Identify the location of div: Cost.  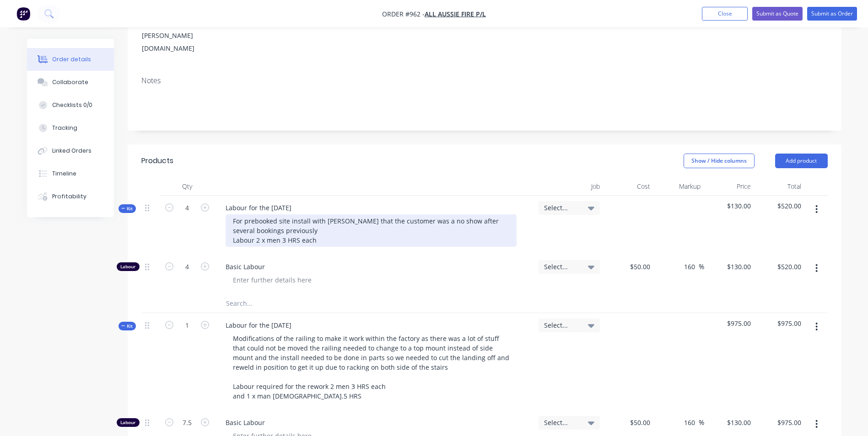
(629, 187).